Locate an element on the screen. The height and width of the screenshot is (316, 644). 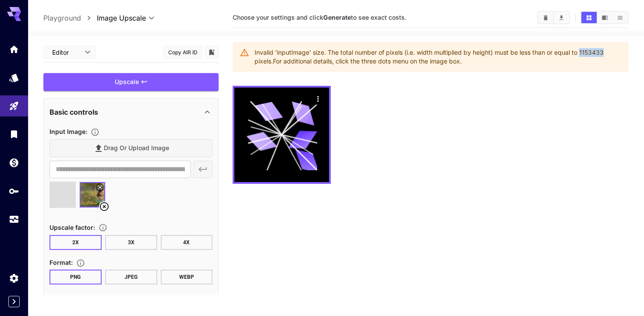
div: Actions is located at coordinates (318, 98).